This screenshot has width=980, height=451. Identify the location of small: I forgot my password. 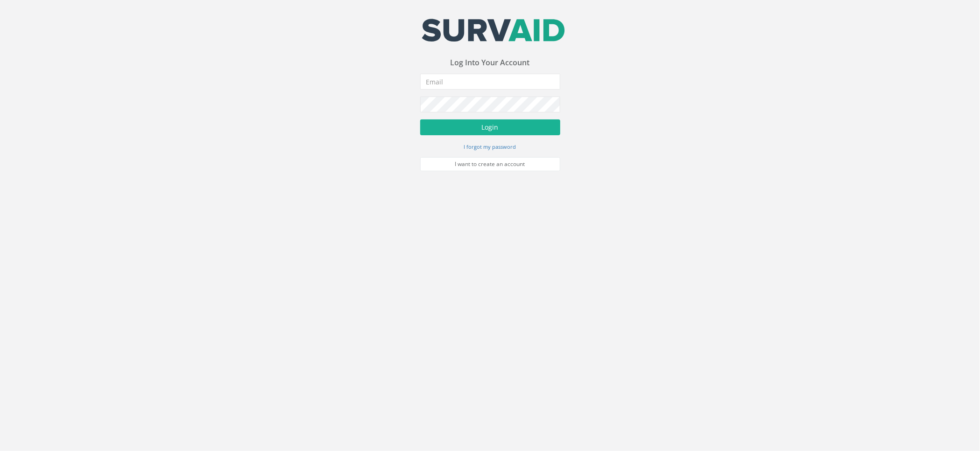
(490, 147).